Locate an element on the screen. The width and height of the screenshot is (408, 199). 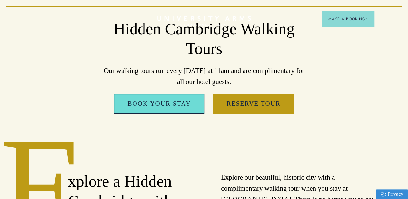
a: Home is located at coordinates (204, 21).